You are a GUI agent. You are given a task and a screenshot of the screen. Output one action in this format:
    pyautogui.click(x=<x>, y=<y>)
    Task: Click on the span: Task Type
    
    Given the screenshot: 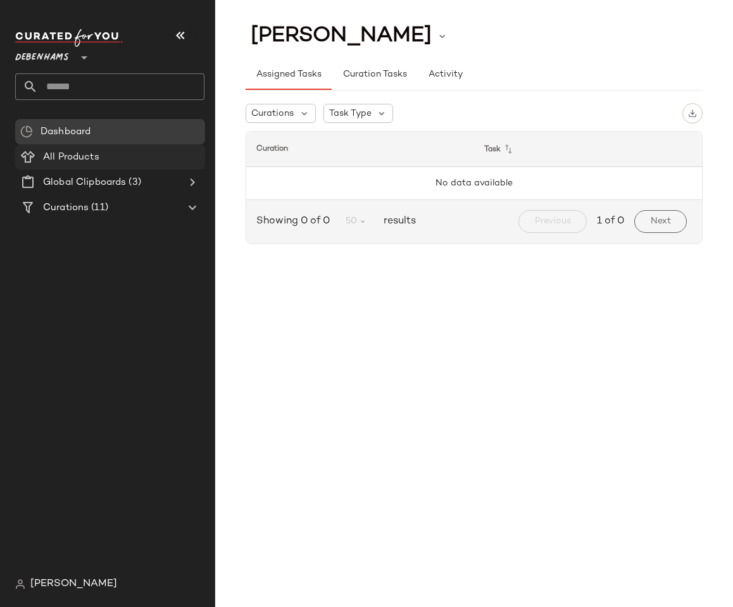 What is the action you would take?
    pyautogui.click(x=350, y=113)
    